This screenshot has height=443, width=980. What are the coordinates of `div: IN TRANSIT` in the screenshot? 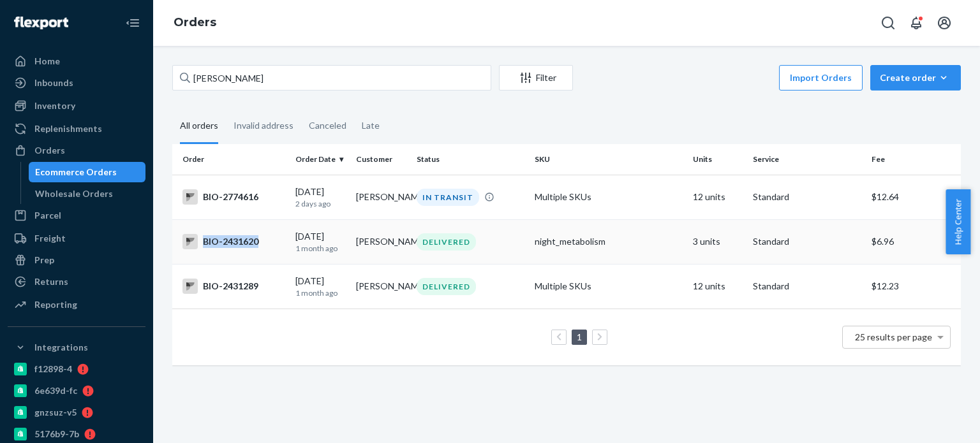 It's located at (448, 197).